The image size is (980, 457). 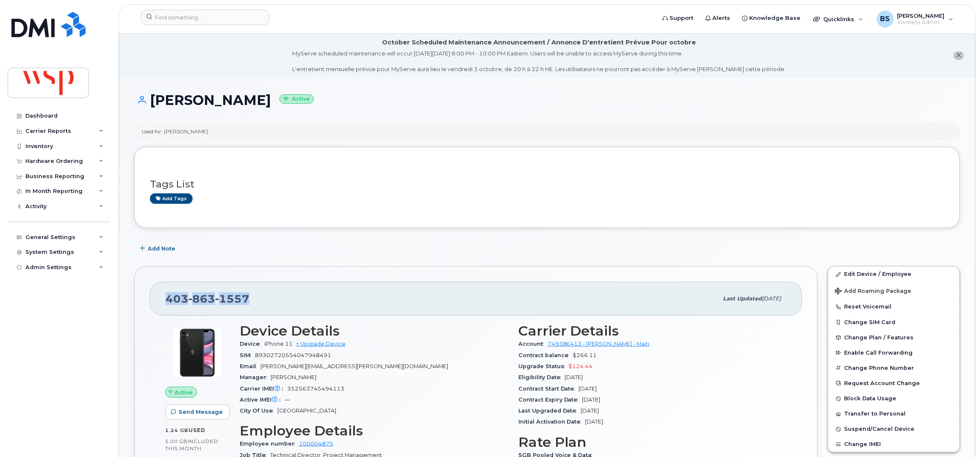 I want to click on h3: Employee Details, so click(x=374, y=431).